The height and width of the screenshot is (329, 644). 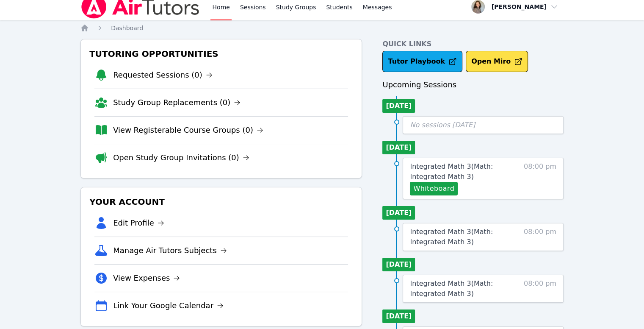 What do you see at coordinates (147, 278) in the screenshot?
I see `a: View Expenses` at bounding box center [147, 278].